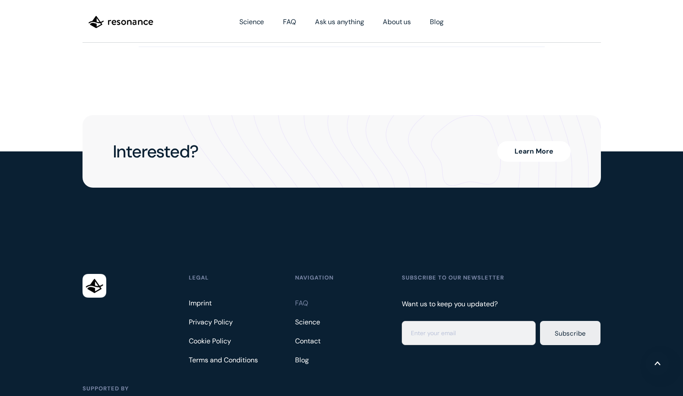  Describe the element at coordinates (155, 152) in the screenshot. I see `h2: Interested?` at that location.